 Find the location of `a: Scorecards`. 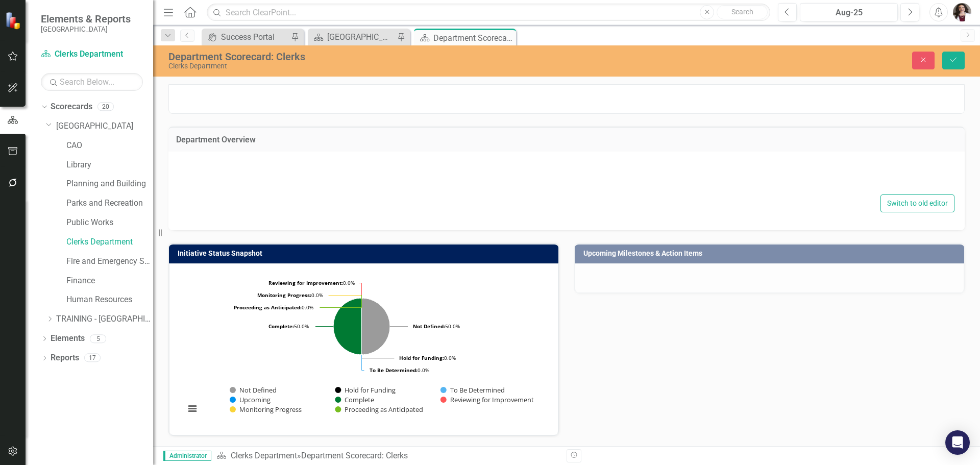

a: Scorecards is located at coordinates (71, 106).